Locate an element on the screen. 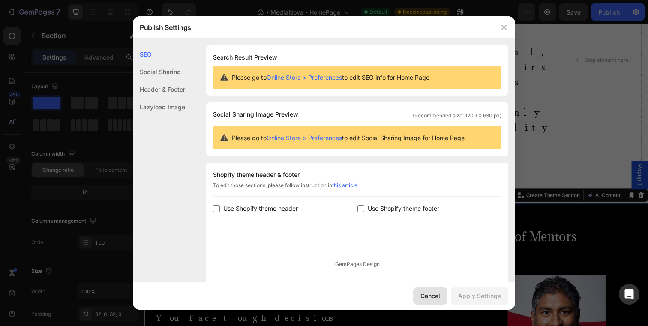 The width and height of the screenshot is (648, 326). span: Popup 1 is located at coordinates (506, 154).